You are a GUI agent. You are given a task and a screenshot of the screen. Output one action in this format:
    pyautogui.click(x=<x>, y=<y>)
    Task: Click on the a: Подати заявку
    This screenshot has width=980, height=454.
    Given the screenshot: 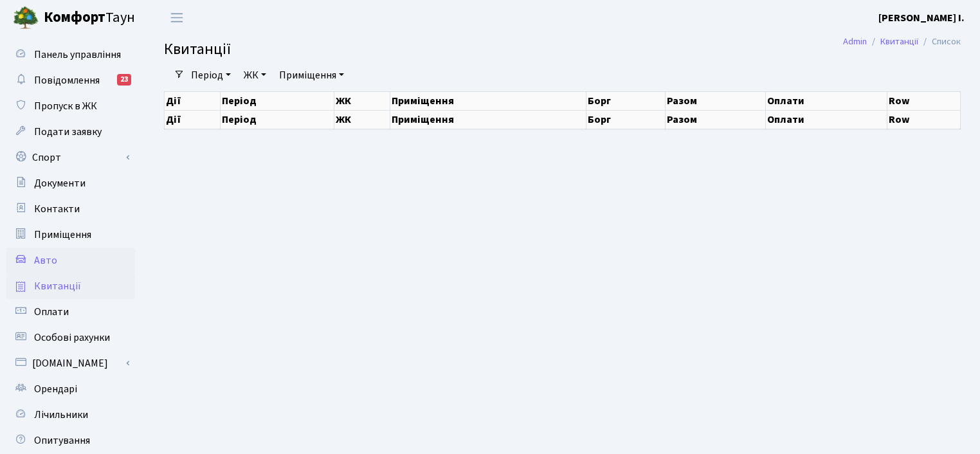 What is the action you would take?
    pyautogui.click(x=71, y=132)
    